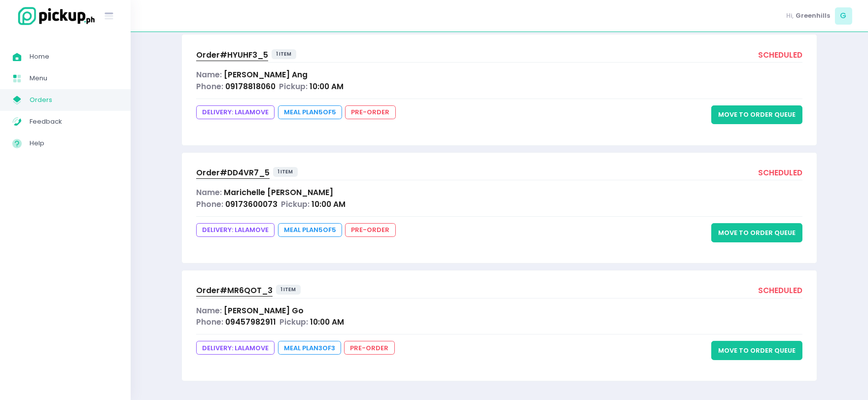 Image resolution: width=868 pixels, height=400 pixels. What do you see at coordinates (250, 322) in the screenshot?
I see `span: 09457982911` at bounding box center [250, 322].